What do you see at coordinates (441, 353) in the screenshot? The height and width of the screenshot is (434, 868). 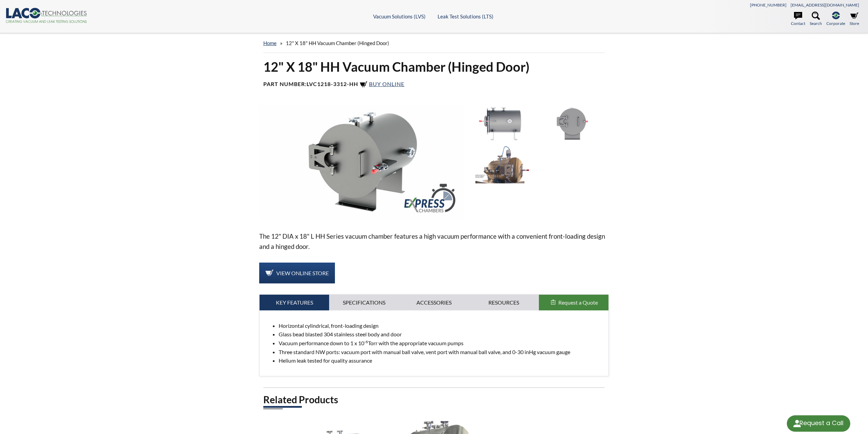 I see `li: Three standard NW ports: vacuum port with manual ball valve, vent port with manual ball valve, an...` at bounding box center [441, 353].